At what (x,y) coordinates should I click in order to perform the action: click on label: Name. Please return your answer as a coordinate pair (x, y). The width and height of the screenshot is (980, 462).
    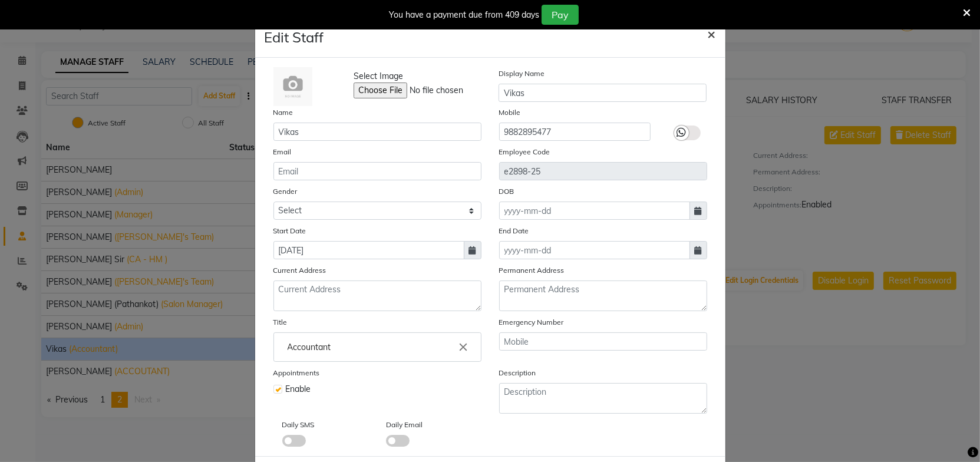
    Looking at the image, I should click on (283, 113).